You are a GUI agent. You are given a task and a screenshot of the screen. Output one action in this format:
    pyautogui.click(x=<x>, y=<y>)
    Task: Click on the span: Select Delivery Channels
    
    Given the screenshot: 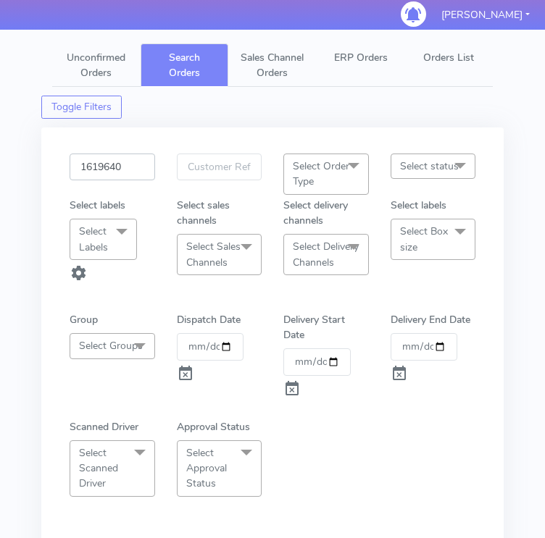 What is the action you would take?
    pyautogui.click(x=325, y=254)
    